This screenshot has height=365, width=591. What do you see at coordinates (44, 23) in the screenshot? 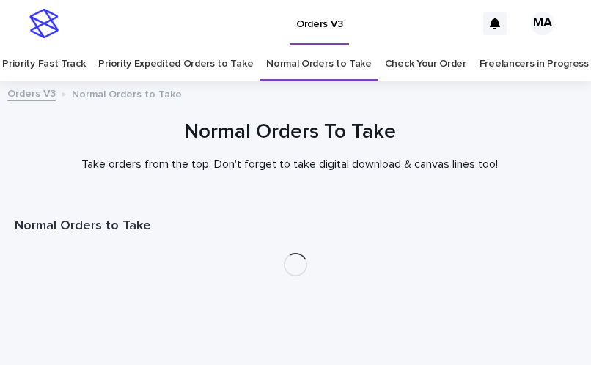
I see `img: stacker-logo-s-only.png` at bounding box center [44, 23].